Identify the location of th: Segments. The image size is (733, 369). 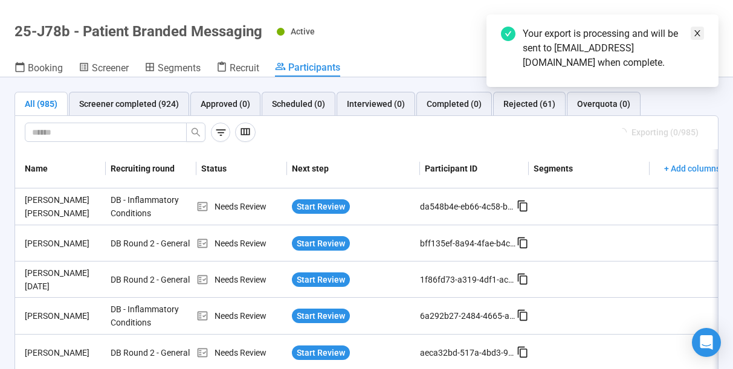
(589, 169).